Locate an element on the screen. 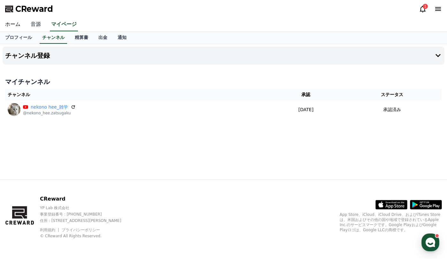 The image size is (447, 259). div: 1 is located at coordinates (425, 6).